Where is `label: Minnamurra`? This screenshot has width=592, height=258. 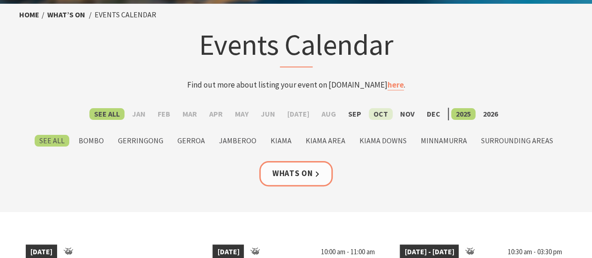
label: Minnamurra is located at coordinates (444, 140).